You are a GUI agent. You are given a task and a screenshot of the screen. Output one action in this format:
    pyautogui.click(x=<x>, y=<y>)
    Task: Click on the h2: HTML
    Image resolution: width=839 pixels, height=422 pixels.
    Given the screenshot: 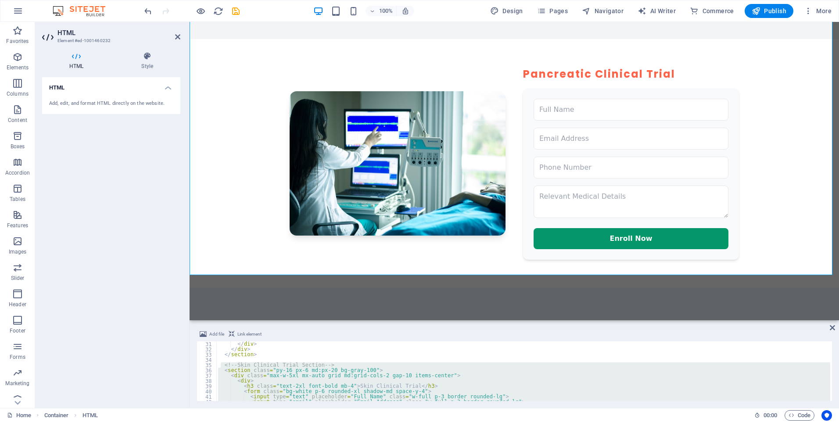 What is the action you would take?
    pyautogui.click(x=119, y=33)
    